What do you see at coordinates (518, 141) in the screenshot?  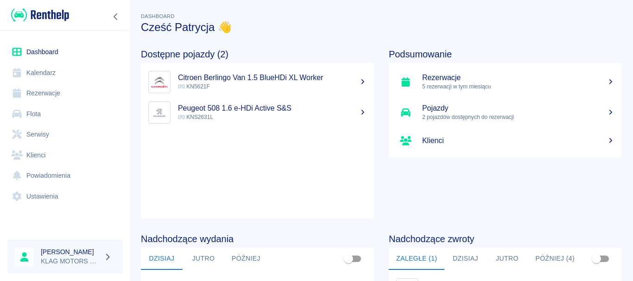 I see `h5: Klienci` at bounding box center [518, 141].